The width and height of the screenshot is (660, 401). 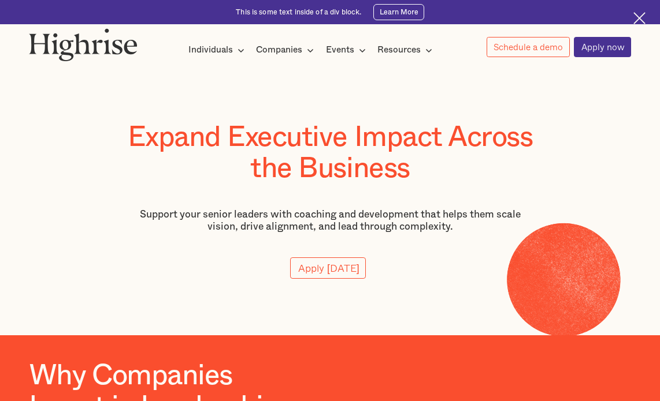 I want to click on img: Highrise logo, so click(x=83, y=44).